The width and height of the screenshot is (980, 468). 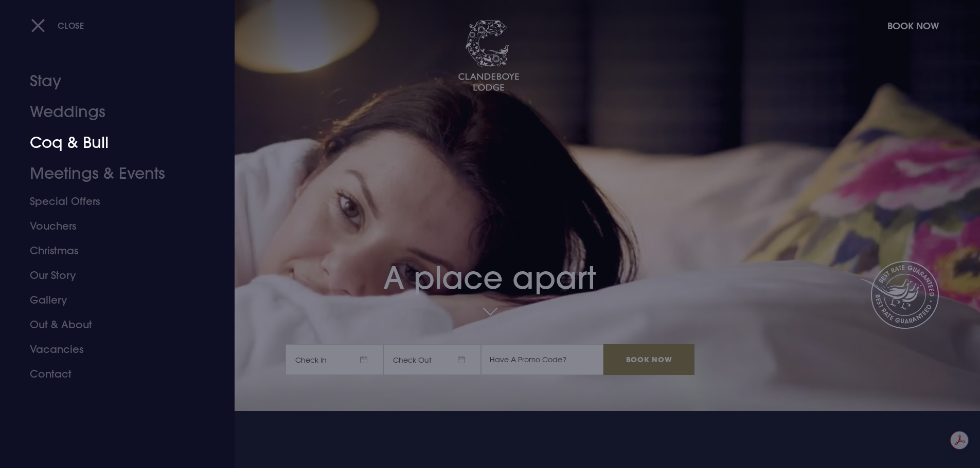 What do you see at coordinates (111, 374) in the screenshot?
I see `a: Contact` at bounding box center [111, 374].